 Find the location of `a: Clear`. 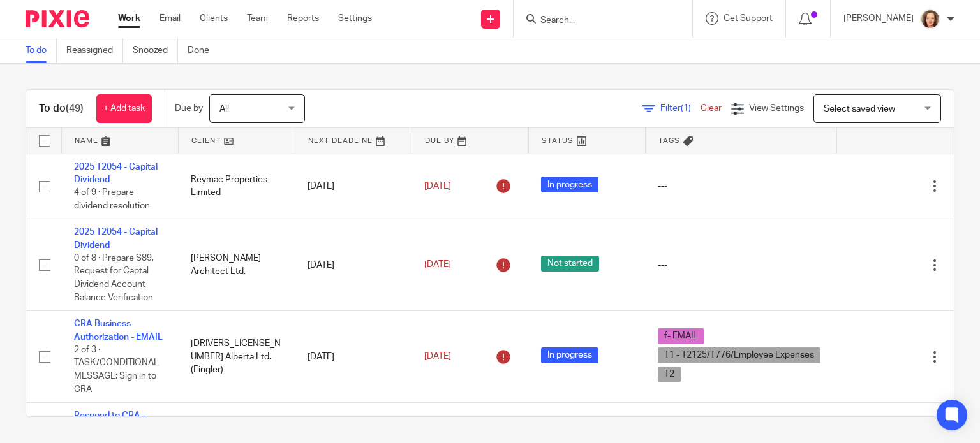

a: Clear is located at coordinates (710, 109).